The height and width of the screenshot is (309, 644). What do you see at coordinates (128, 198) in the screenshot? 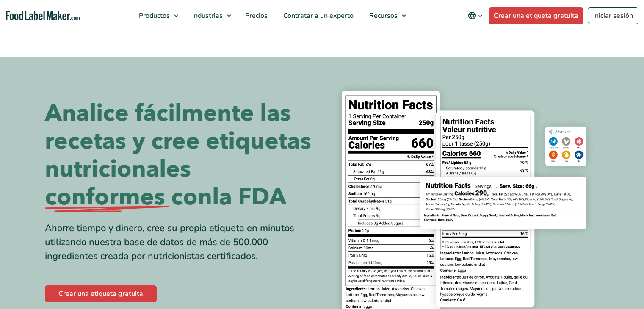
I see `span: conformes con` at bounding box center [128, 198].